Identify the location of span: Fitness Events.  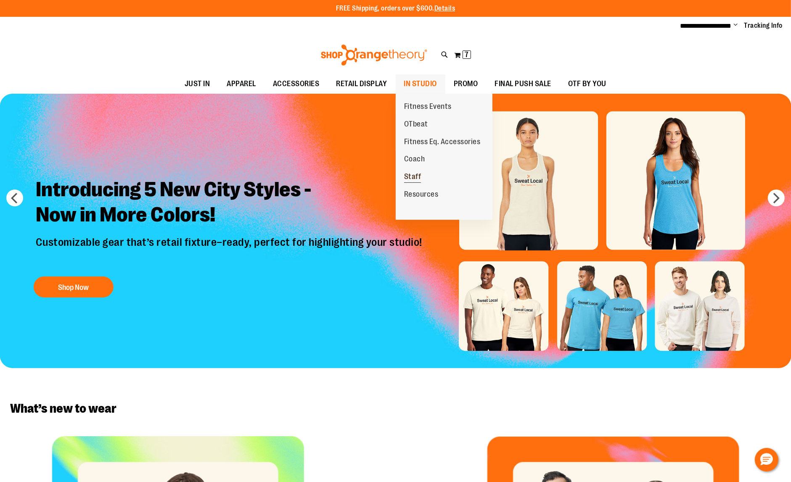
(428, 107).